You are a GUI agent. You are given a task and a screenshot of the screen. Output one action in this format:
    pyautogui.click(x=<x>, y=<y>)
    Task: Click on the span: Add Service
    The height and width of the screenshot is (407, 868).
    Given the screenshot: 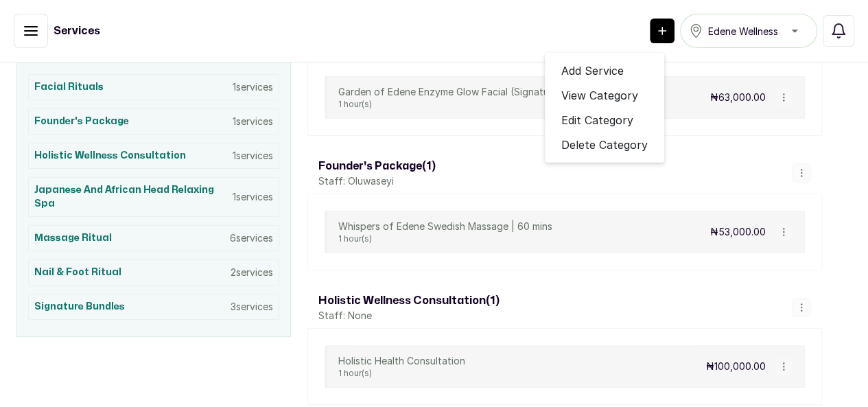 What is the action you would take?
    pyautogui.click(x=592, y=71)
    